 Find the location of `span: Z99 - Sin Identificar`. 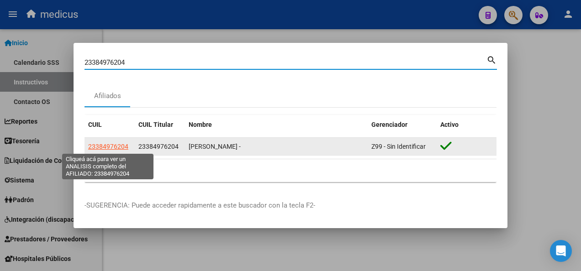

span: Z99 - Sin Identificar is located at coordinates (398, 147).